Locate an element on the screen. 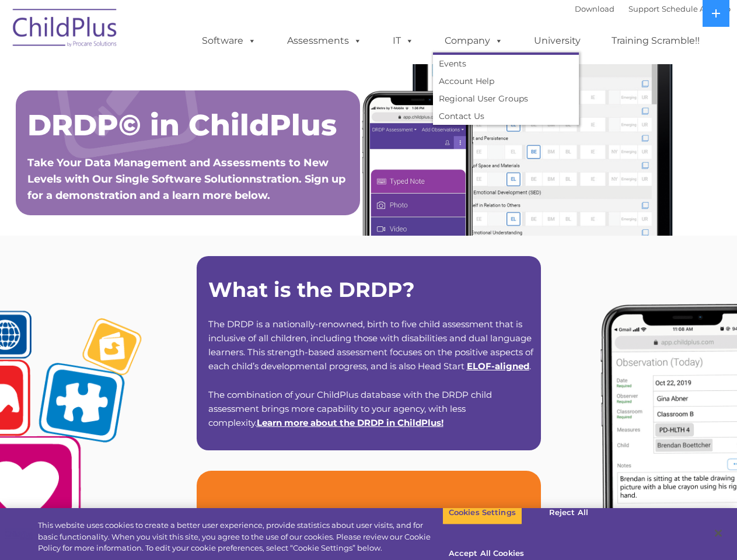 The image size is (737, 560). div: This website uses cookies to create a better user experience, provide statistics about user visit... is located at coordinates (240, 537).